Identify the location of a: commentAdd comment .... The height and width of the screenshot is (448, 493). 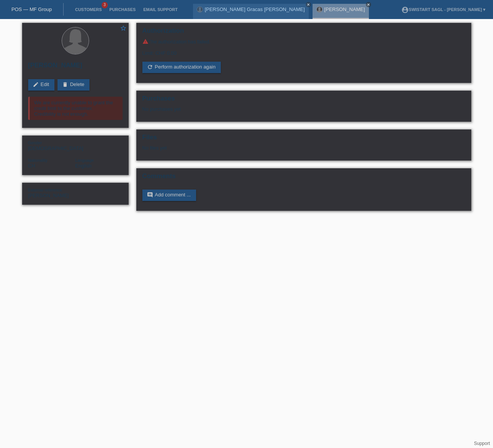
(169, 195).